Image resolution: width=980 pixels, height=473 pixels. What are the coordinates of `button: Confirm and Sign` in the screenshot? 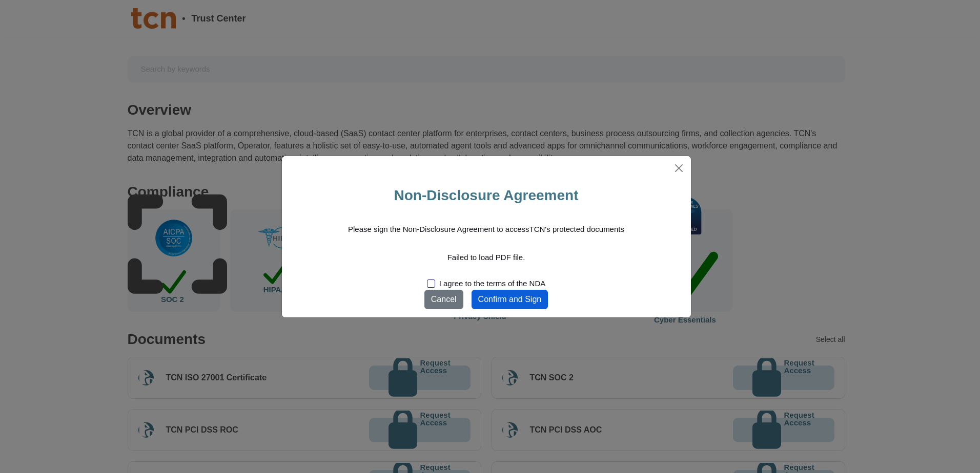 It's located at (510, 300).